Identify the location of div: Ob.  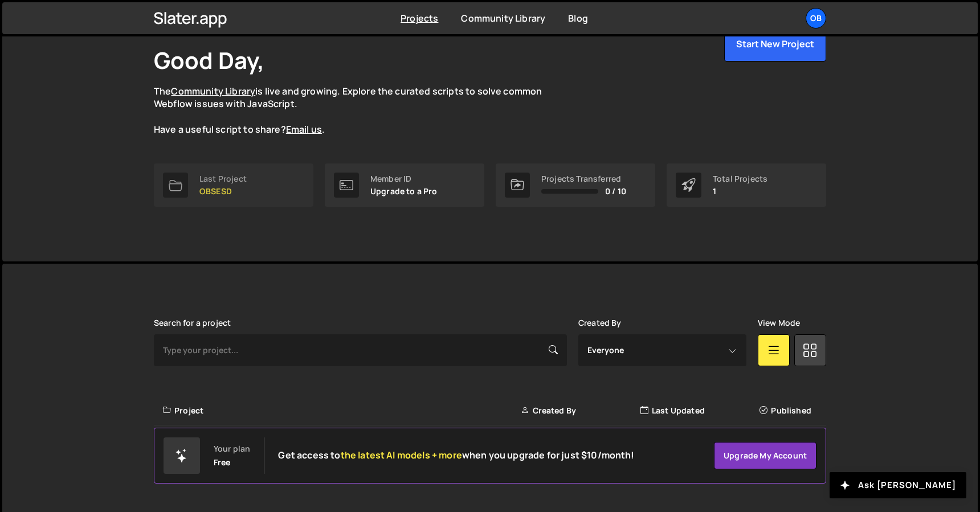
(815, 19).